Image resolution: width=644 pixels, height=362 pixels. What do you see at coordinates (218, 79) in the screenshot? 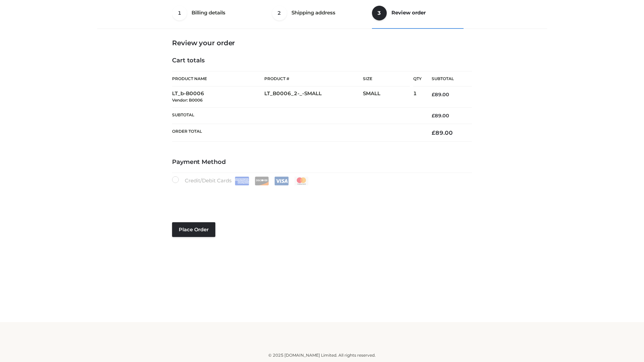
I see `th: Product Name` at bounding box center [218, 79].